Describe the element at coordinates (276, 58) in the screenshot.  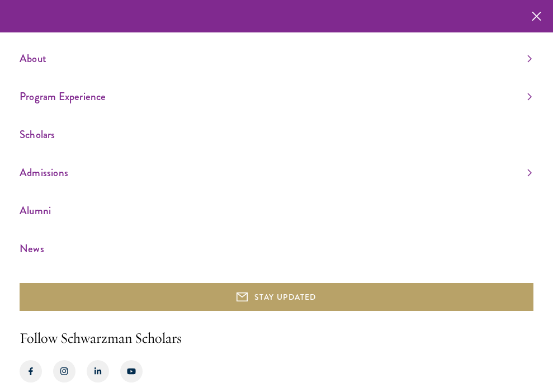
I see `a: About` at that location.